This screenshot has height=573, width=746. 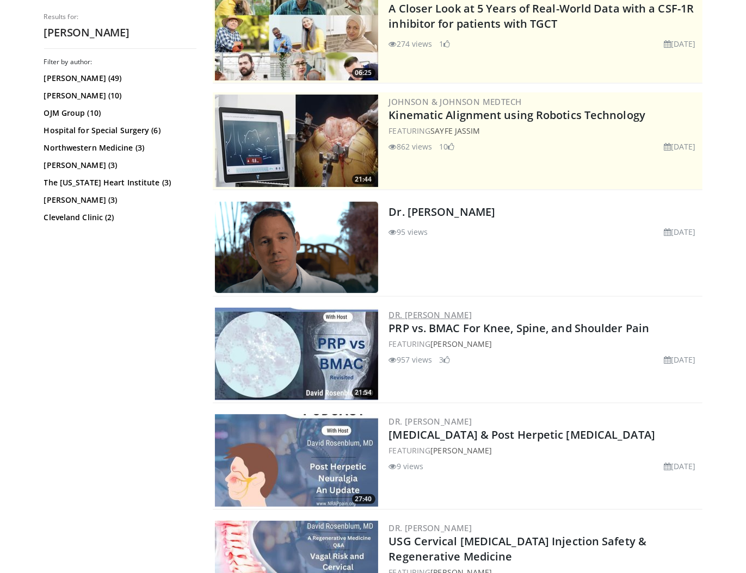 I want to click on span: 21:44, so click(x=363, y=179).